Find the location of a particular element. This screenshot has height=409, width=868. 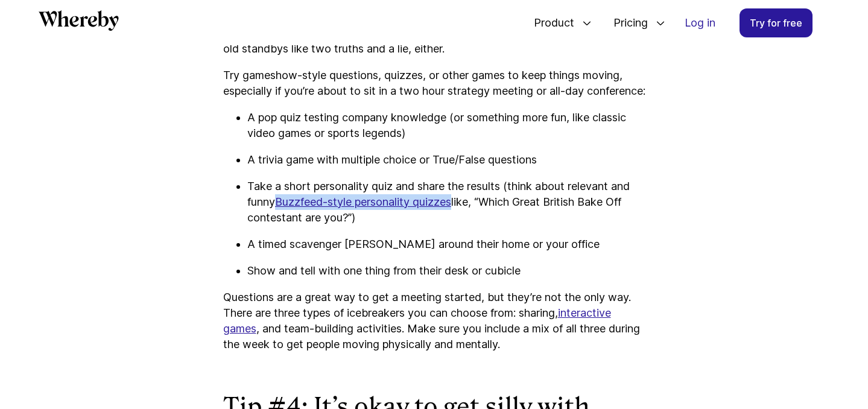

p: A trivia game with multiple choice or True/False questions is located at coordinates (446, 160).